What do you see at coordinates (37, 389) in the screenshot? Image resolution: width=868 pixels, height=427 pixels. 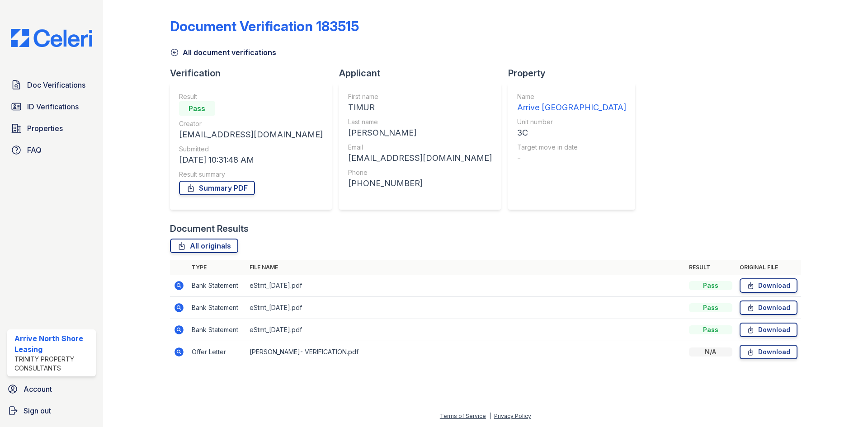 I see `span: Account` at bounding box center [37, 389].